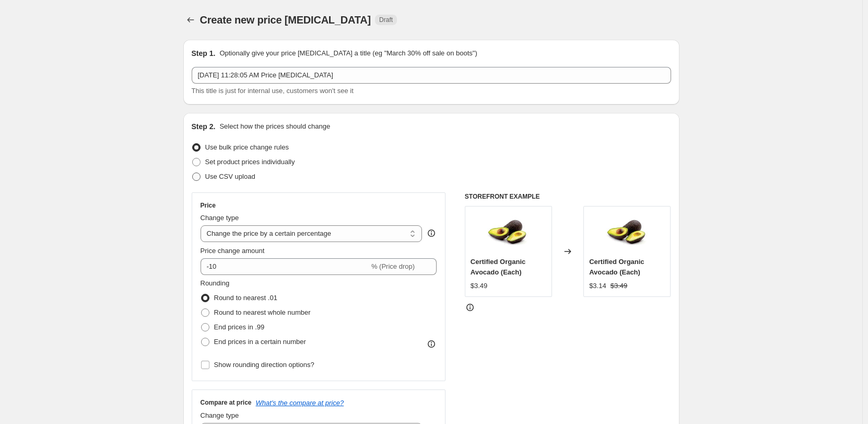 Image resolution: width=868 pixels, height=424 pixels. What do you see at coordinates (264, 364) in the screenshot?
I see `span: Show rounding direction options?` at bounding box center [264, 364].